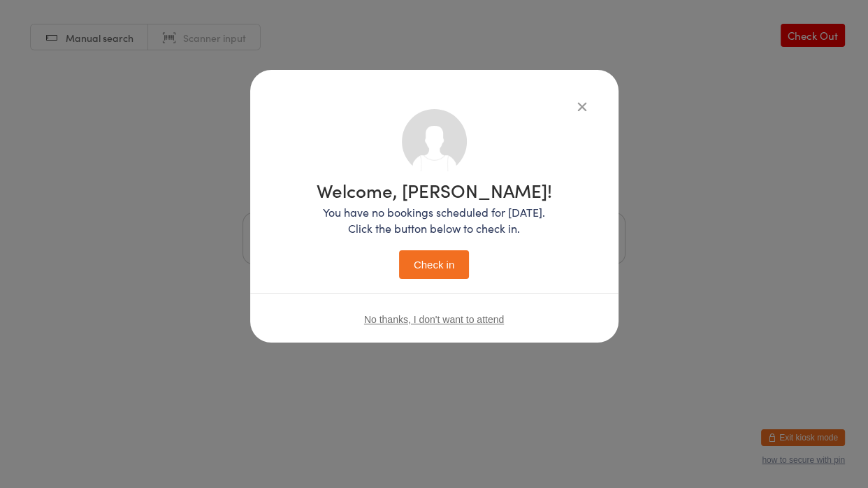 The image size is (868, 488). I want to click on button: Check in, so click(434, 264).